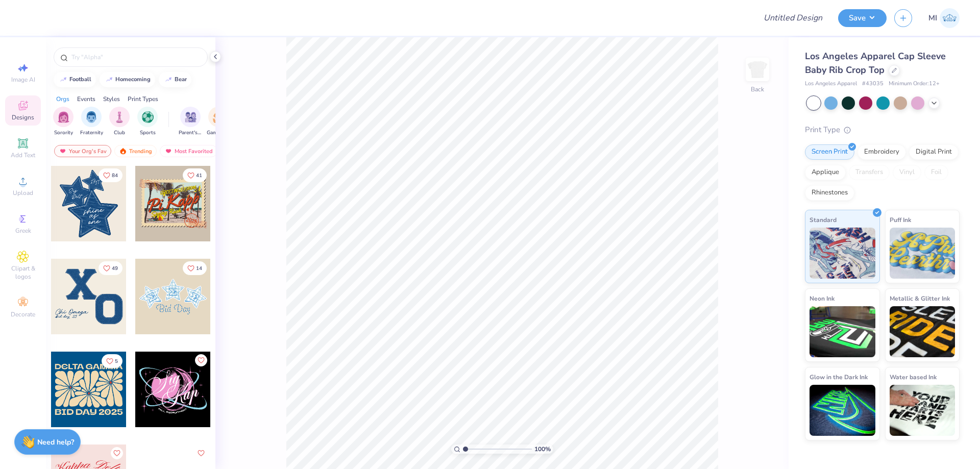 The height and width of the screenshot is (469, 980). I want to click on div: Digital Print, so click(934, 152).